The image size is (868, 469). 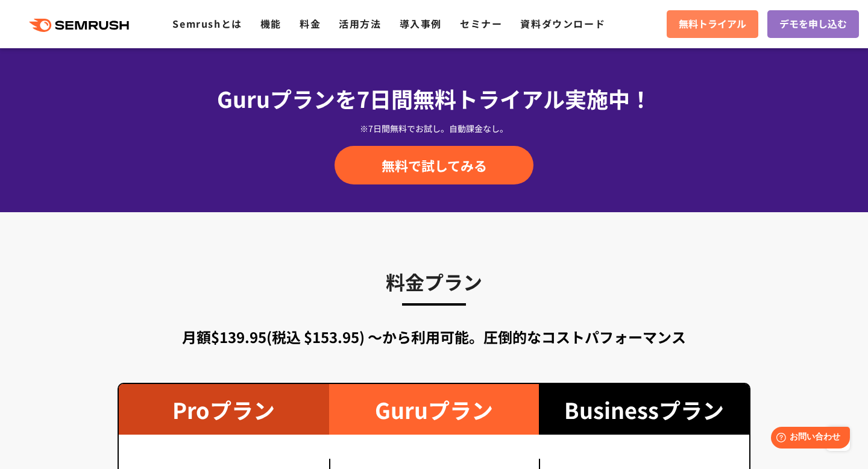 I want to click on a: デモを申し込む, so click(x=813, y=24).